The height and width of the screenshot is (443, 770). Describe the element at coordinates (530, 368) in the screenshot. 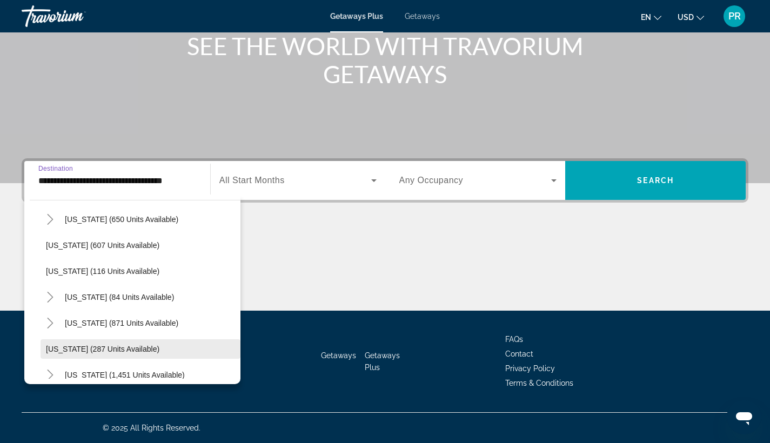

I see `span: Privacy Policy` at that location.